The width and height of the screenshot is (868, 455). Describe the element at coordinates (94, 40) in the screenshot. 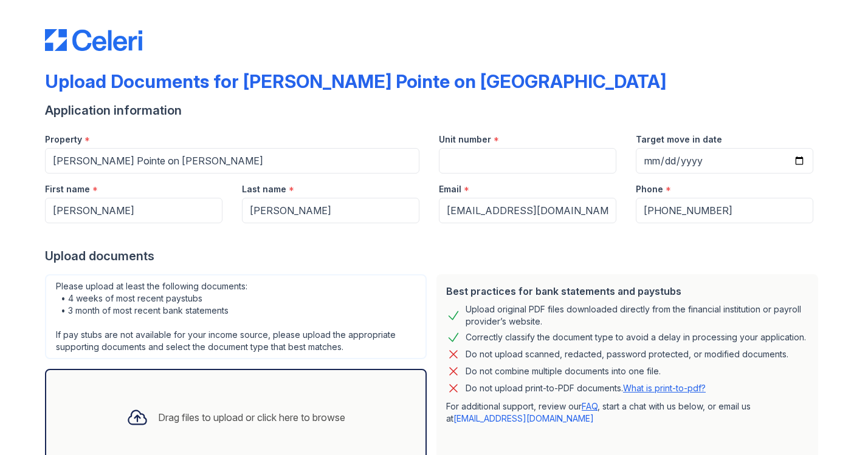

I see `img: CE_Logo_Blue-a8612792a0a2168367f1c8372b55b34899dd931a85d93a1a3d3e32e68fde9ad4.png` at that location.